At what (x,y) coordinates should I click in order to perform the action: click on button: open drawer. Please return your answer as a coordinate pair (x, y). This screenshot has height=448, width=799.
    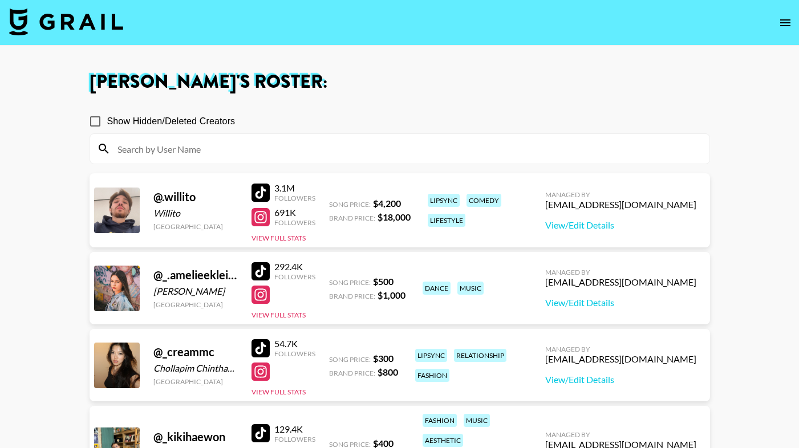
    Looking at the image, I should click on (785, 23).